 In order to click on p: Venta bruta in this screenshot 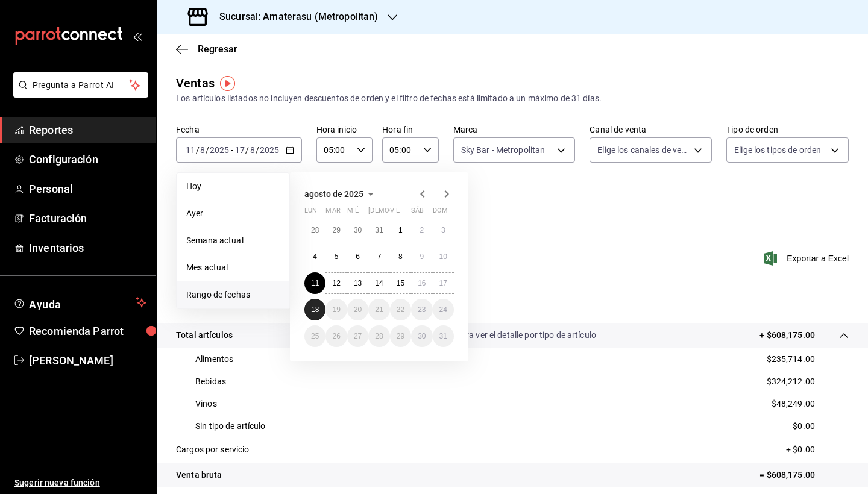, I will do `click(199, 475)`.